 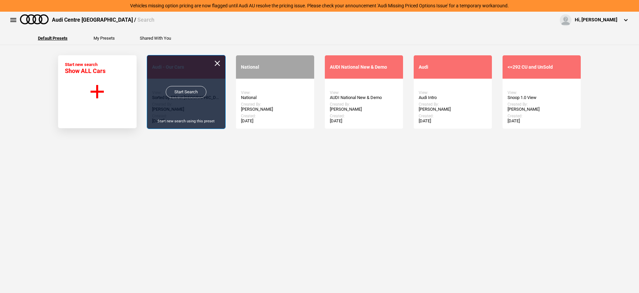 What do you see at coordinates (541, 67) in the screenshot?
I see `div: <=292 CU and UnSold` at bounding box center [541, 67].